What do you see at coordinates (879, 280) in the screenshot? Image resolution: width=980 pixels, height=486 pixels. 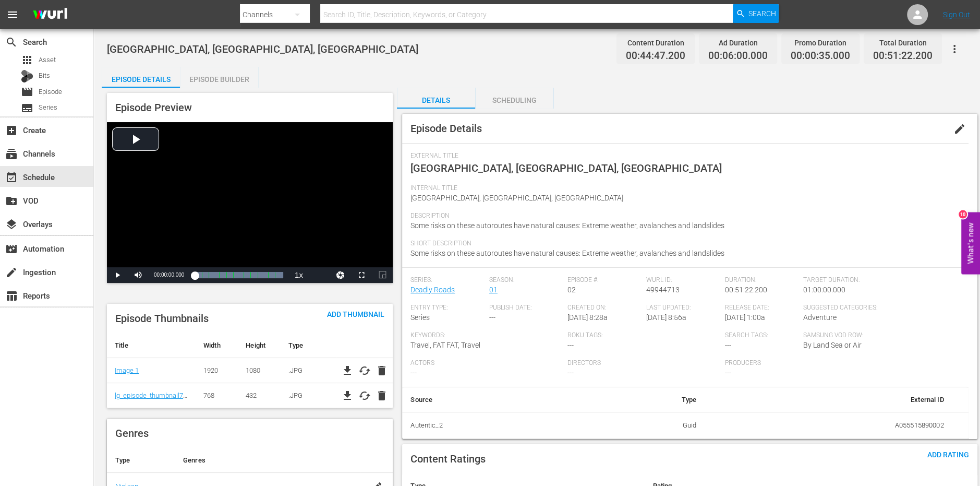 I see `span: Target Duration:` at bounding box center [879, 280].